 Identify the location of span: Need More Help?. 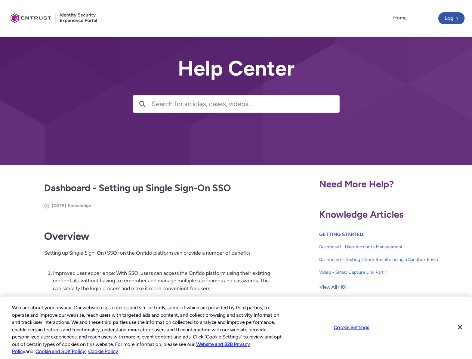
(357, 184).